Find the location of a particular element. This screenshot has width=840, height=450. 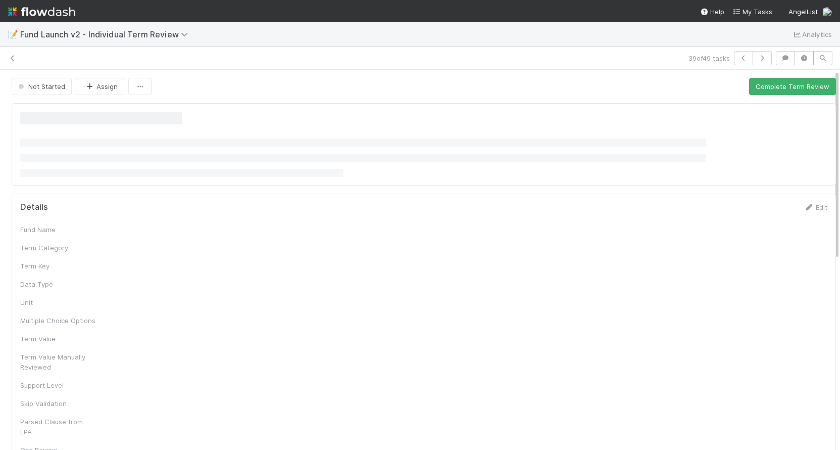

div: Skip Validation is located at coordinates (58, 403).